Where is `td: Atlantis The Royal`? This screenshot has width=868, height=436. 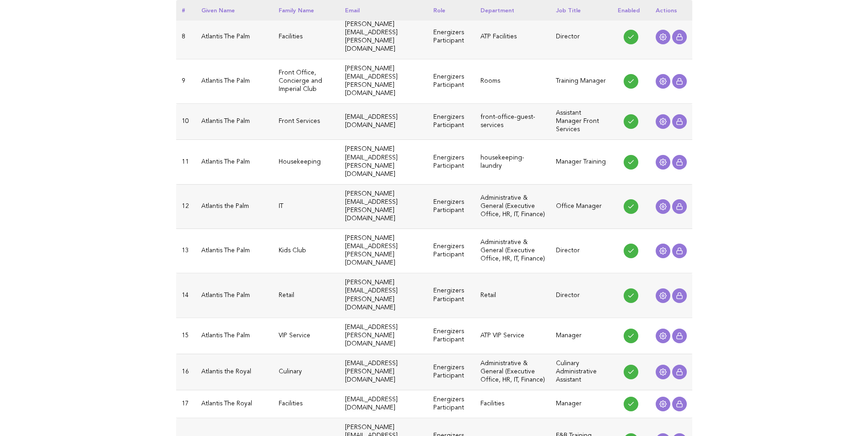
td: Atlantis The Royal is located at coordinates (234, 404).